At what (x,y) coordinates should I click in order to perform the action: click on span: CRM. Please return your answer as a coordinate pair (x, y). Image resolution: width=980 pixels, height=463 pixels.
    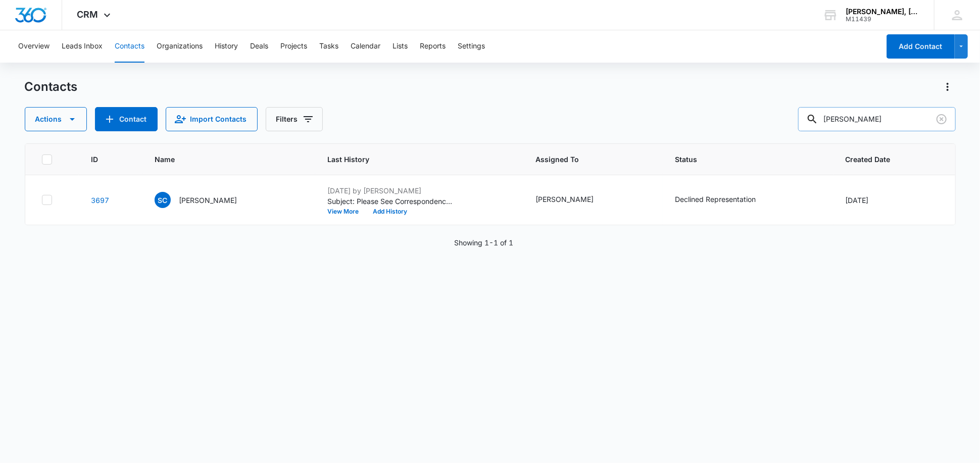
    Looking at the image, I should click on (88, 15).